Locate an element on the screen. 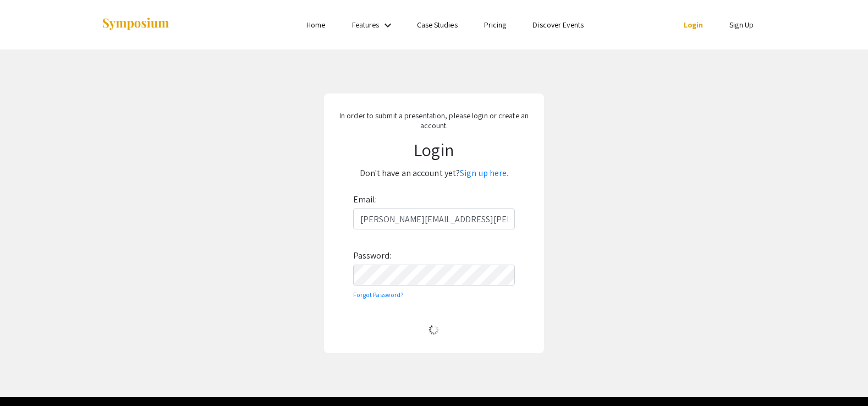 The image size is (868, 406). a: Sign Up is located at coordinates (742, 24).